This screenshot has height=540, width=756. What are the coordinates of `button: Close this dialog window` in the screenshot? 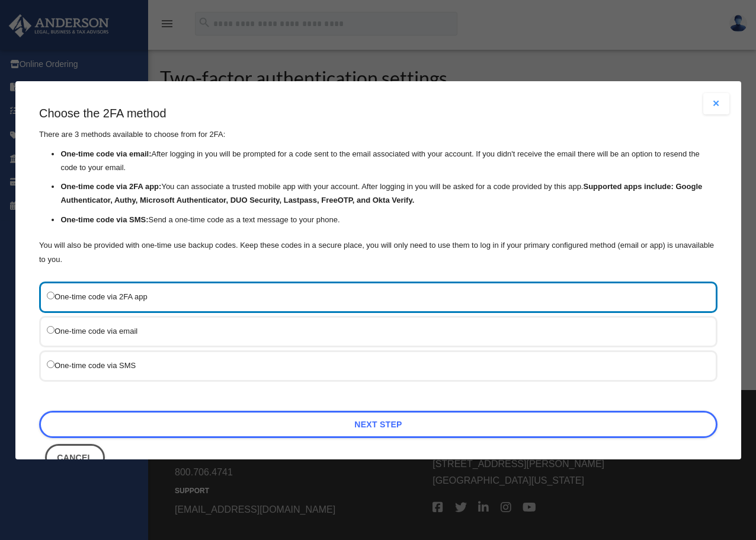 It's located at (74, 457).